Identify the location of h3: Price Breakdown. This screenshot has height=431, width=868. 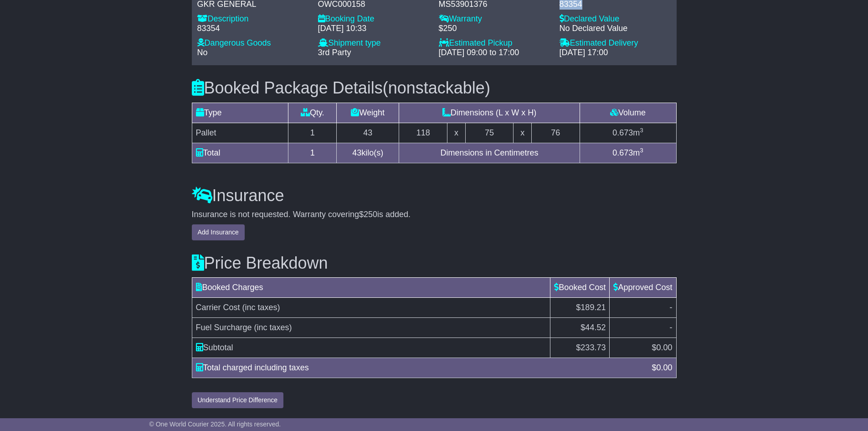
(434, 263).